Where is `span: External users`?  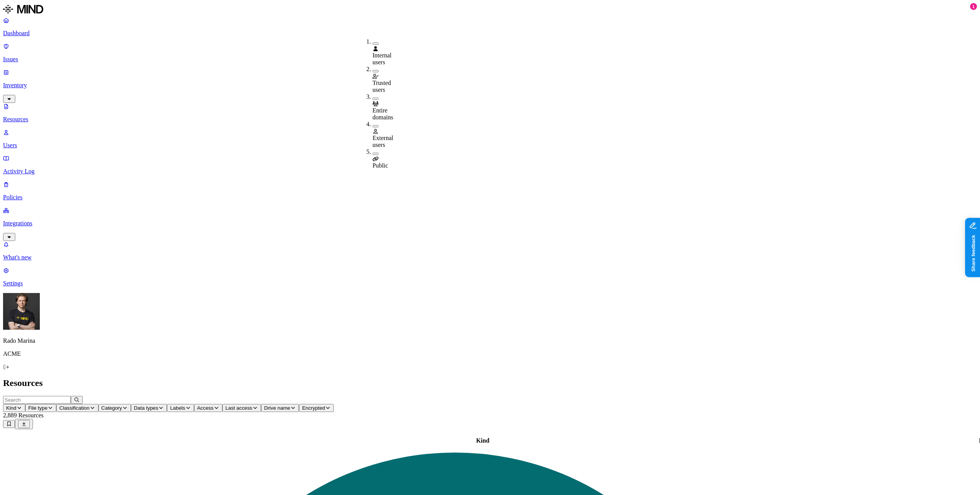
span: External users is located at coordinates (383, 141).